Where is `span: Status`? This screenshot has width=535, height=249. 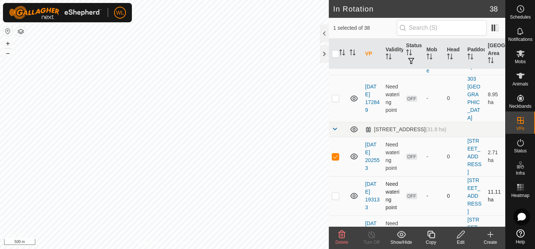 span: Status is located at coordinates (520, 151).